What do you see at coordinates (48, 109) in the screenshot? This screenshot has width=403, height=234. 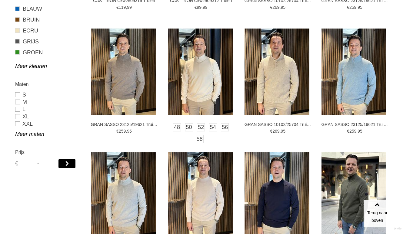 I see `a: L` at bounding box center [48, 109].